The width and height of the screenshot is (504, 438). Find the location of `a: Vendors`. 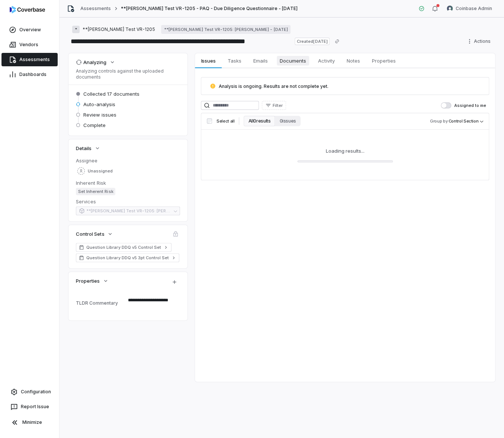

a: Vendors is located at coordinates (30, 45).